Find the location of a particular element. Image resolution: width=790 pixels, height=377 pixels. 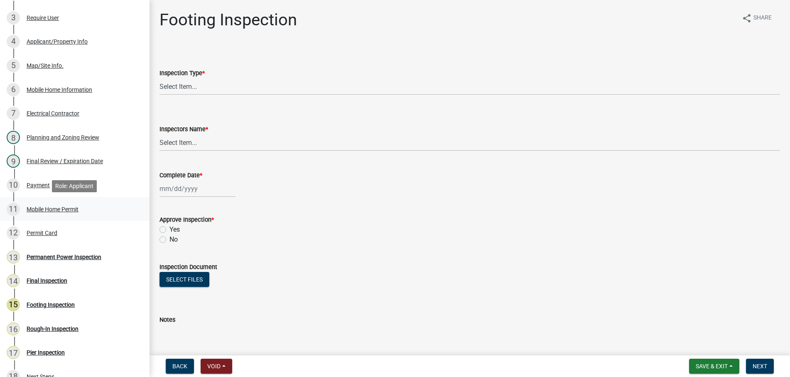

label: Complete Date is located at coordinates (181, 176).